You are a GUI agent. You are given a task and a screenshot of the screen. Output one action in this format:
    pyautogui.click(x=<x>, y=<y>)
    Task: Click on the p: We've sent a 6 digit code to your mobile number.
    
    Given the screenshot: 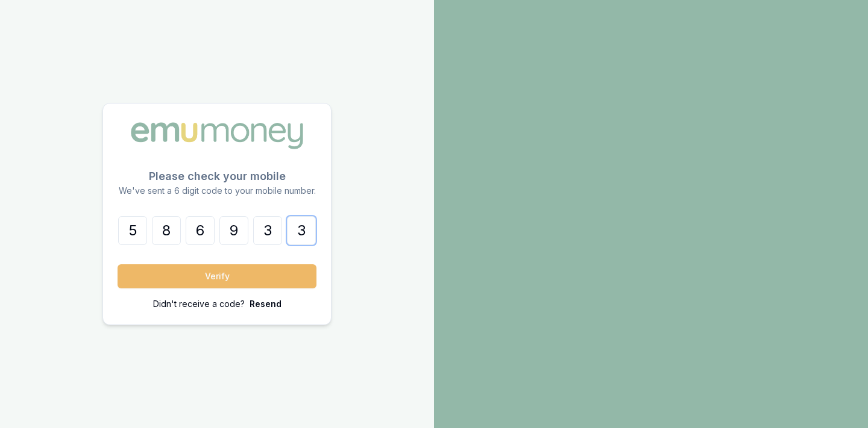 What is the action you would take?
    pyautogui.click(x=217, y=191)
    